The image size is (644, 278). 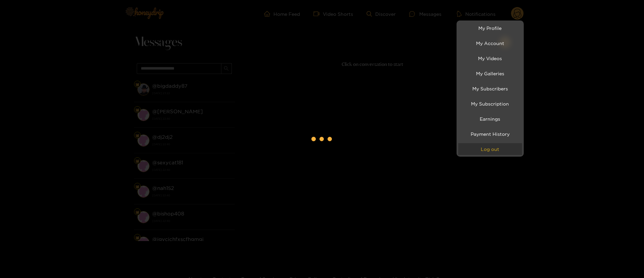 I want to click on a: Payment History, so click(x=490, y=134).